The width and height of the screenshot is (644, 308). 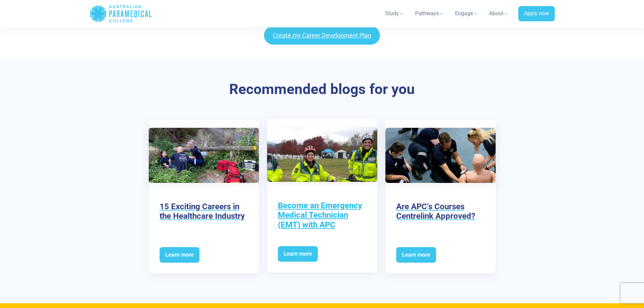 I want to click on img: 15 Exciting Careers in the Healthcare Industry, so click(x=204, y=155).